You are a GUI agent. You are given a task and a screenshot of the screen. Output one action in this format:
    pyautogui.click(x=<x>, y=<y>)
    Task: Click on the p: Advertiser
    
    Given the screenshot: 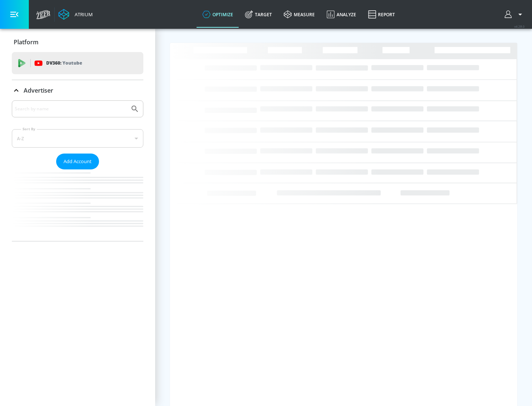 What is the action you would take?
    pyautogui.click(x=38, y=90)
    